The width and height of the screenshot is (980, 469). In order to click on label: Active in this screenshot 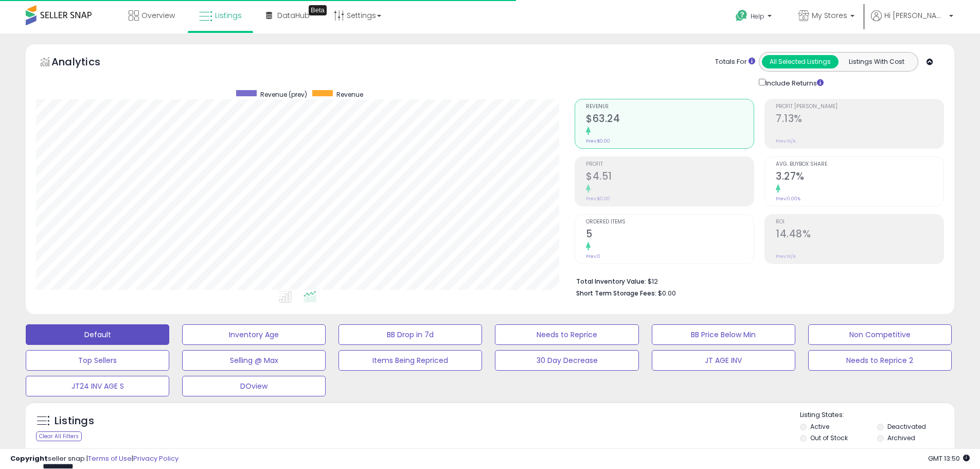, I will do `click(820, 426)`.